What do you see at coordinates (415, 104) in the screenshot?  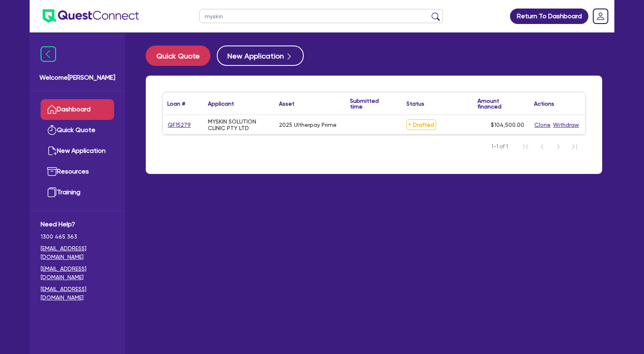 I see `div: Status` at bounding box center [415, 104].